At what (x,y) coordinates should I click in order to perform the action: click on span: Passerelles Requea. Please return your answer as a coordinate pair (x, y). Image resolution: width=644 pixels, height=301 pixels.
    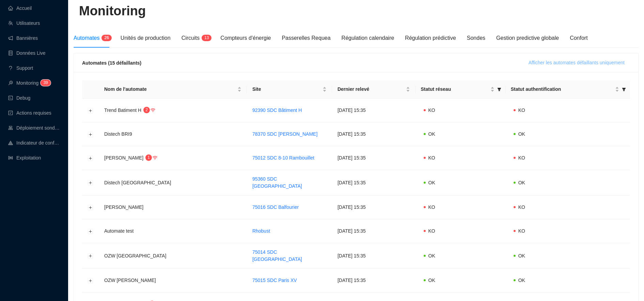
    Looking at the image, I should click on (306, 38).